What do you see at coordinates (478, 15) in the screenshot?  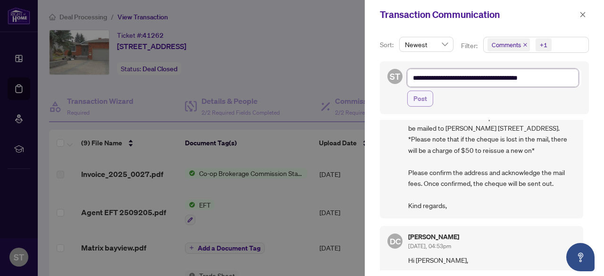 I see `div: Transaction Communication` at bounding box center [478, 15].